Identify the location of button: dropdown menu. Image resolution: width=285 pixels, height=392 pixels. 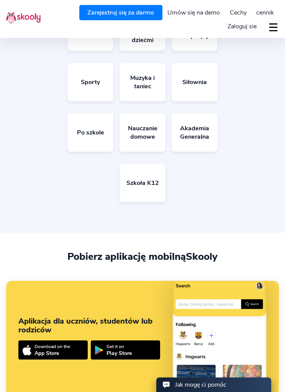
(273, 27).